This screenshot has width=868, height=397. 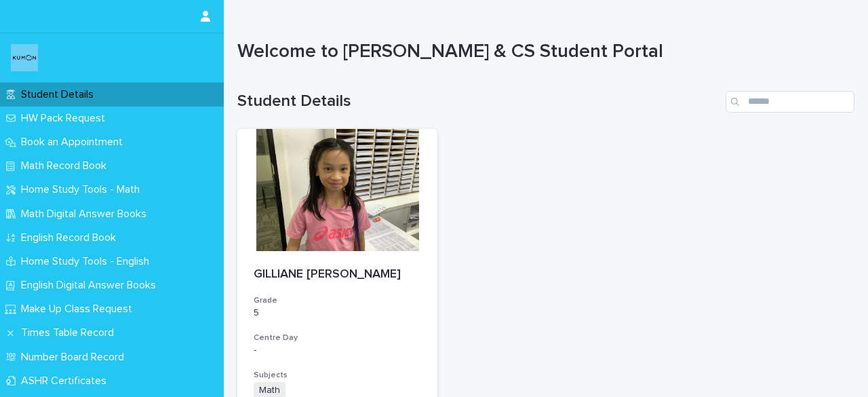 What do you see at coordinates (86, 213) in the screenshot?
I see `p: Math Digital Answer Books` at bounding box center [86, 213].